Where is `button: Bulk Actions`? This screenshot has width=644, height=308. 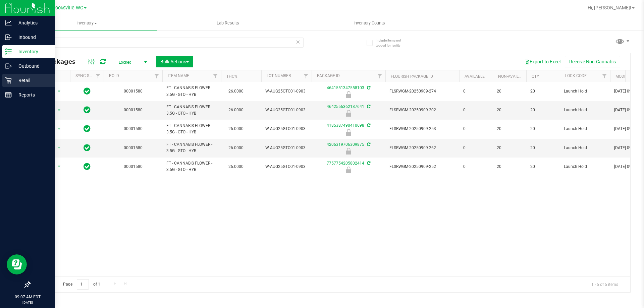 button: Bulk Actions is located at coordinates (175, 62).